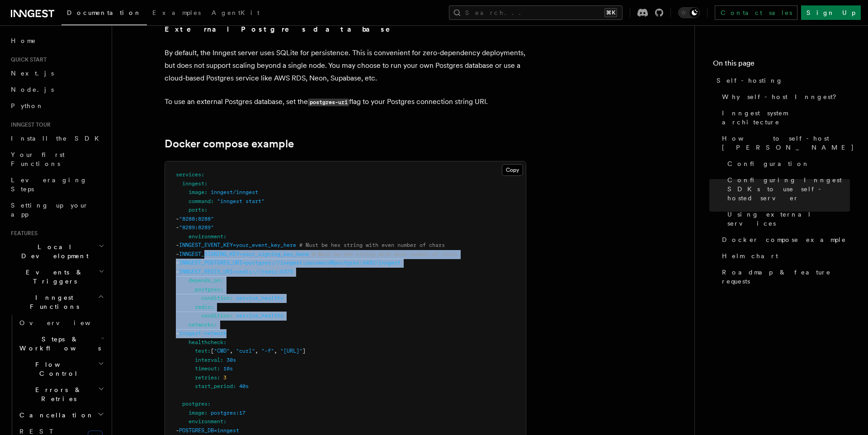  Describe the element at coordinates (29, 125) in the screenshot. I see `span: Inngest tour` at that location.